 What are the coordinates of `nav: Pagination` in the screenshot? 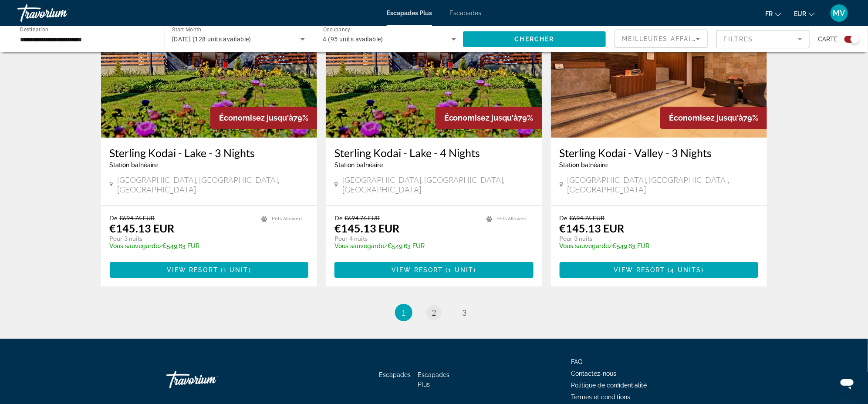 It's located at (434, 313).